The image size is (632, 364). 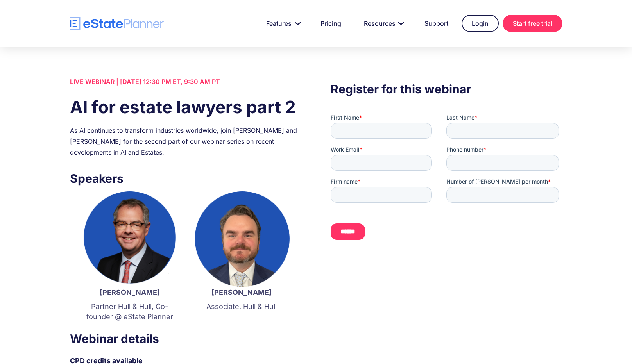 I want to click on span: Last Name, so click(x=130, y=3).